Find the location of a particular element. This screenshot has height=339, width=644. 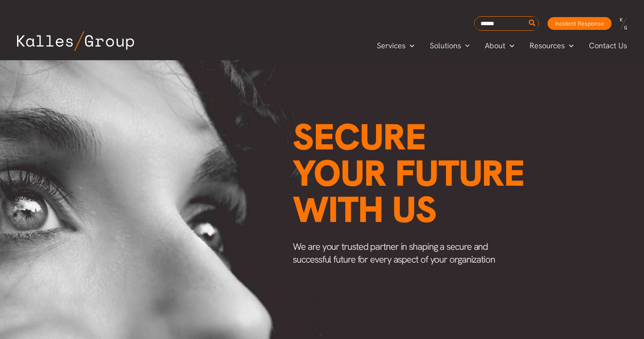

span: We are your trusted partner in shaping a secure and successful future for every aspect of your or... is located at coordinates (394, 252).